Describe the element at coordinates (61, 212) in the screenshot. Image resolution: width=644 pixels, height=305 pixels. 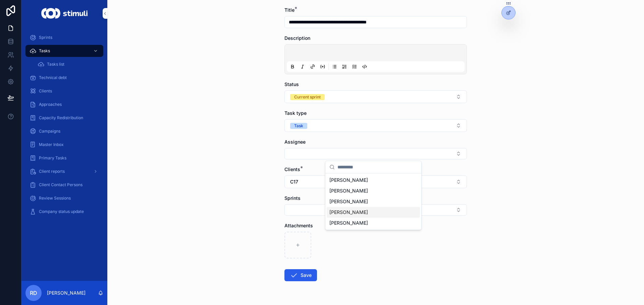
I see `span: Company status update` at that location.